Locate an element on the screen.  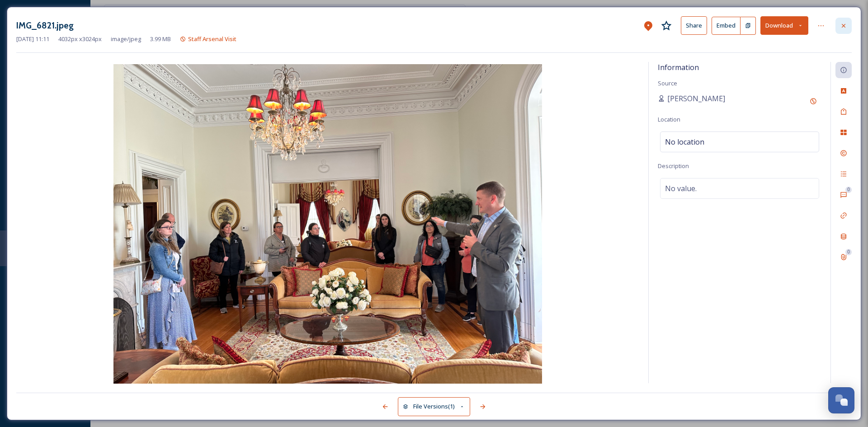
span: image/jpeg is located at coordinates (126, 39).